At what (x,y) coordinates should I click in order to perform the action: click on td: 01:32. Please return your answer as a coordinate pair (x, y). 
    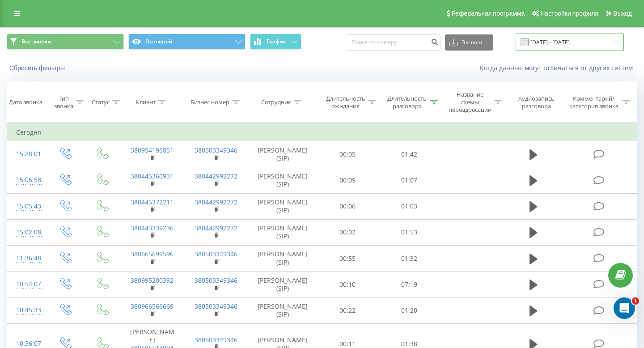
    Looking at the image, I should click on (409, 259).